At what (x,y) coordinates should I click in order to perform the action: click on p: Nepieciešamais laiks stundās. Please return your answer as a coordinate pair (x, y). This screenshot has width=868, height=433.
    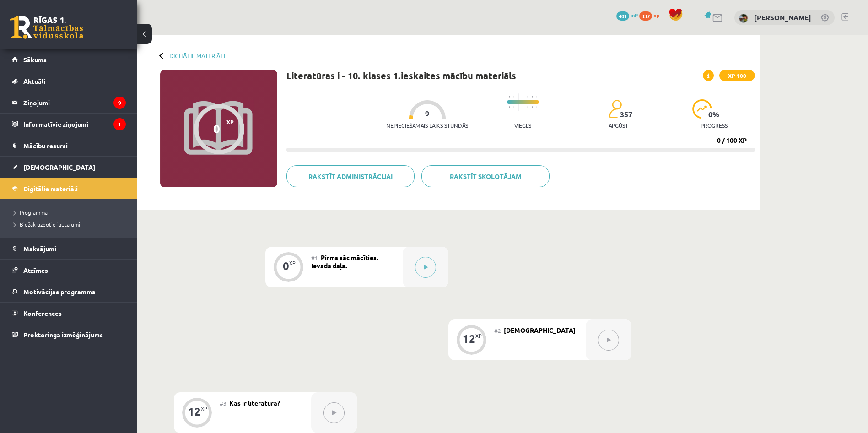
    Looking at the image, I should click on (427, 125).